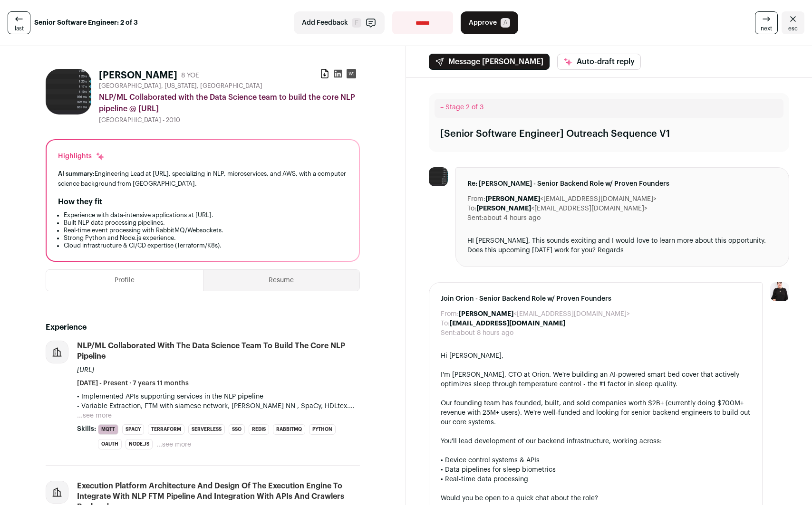  Describe the element at coordinates (80, 202) in the screenshot. I see `h2: How they fit` at that location.